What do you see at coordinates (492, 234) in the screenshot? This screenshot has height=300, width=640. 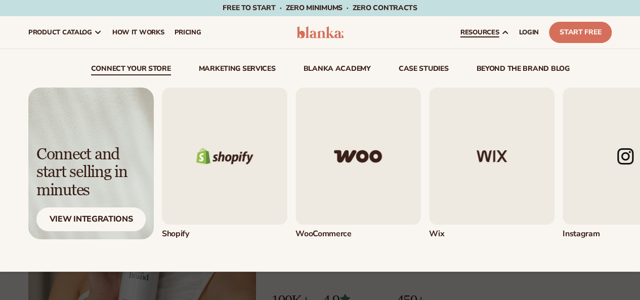 I see `div: Wix` at bounding box center [492, 234].